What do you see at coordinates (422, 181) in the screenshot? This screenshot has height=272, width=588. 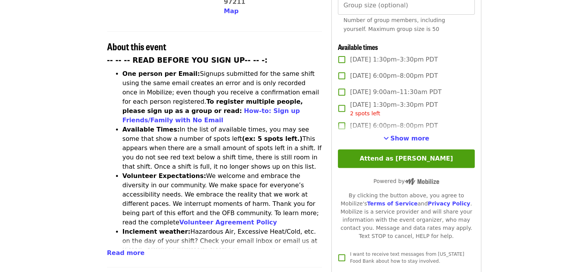 I see `img: Powered by Mobilize` at bounding box center [422, 181].